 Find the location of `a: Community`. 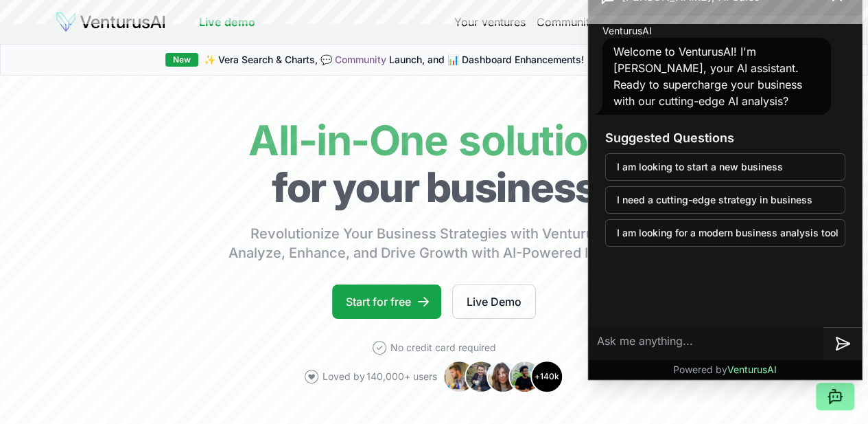

a: Community is located at coordinates (360, 59).